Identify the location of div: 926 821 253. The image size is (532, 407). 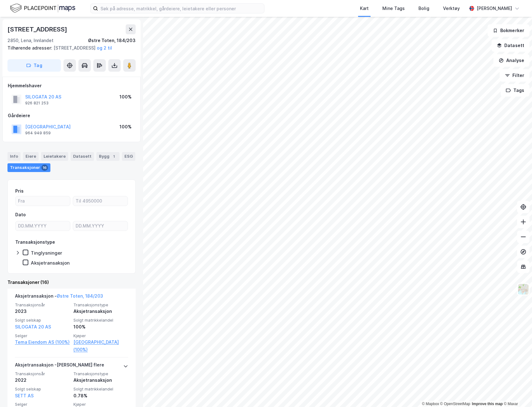
(37, 103).